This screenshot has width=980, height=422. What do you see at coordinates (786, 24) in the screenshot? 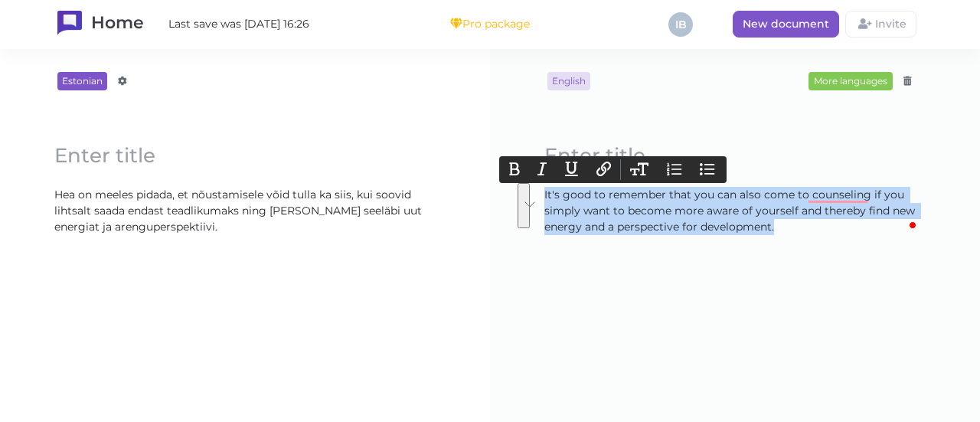
I see `a: New document` at bounding box center [786, 24].